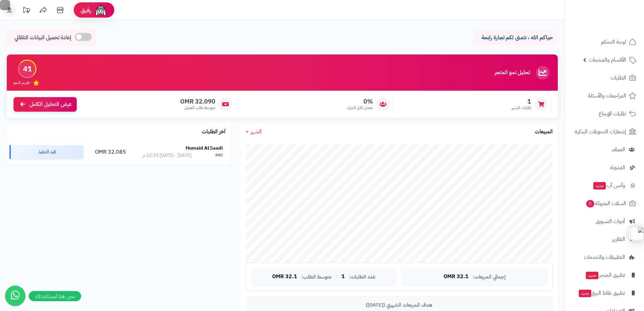 The width and height of the screenshot is (644, 311). Describe the element at coordinates (608, 60) in the screenshot. I see `span: الأقسام والمنتجات` at that location.